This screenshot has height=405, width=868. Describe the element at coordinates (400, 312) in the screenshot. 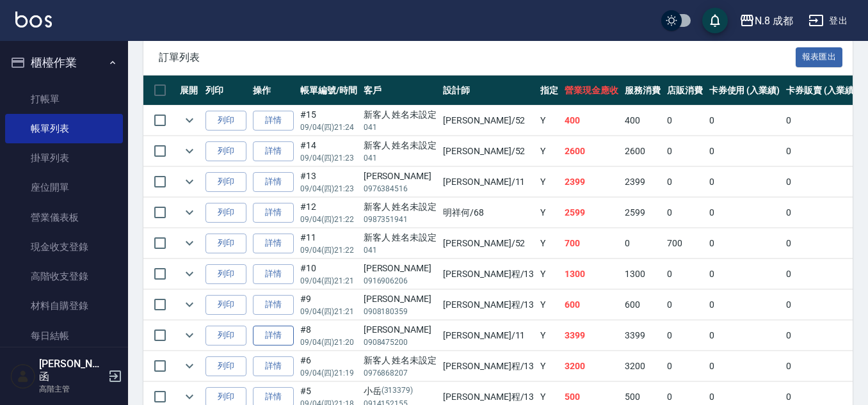

I see `p: 0908180359` at that location.